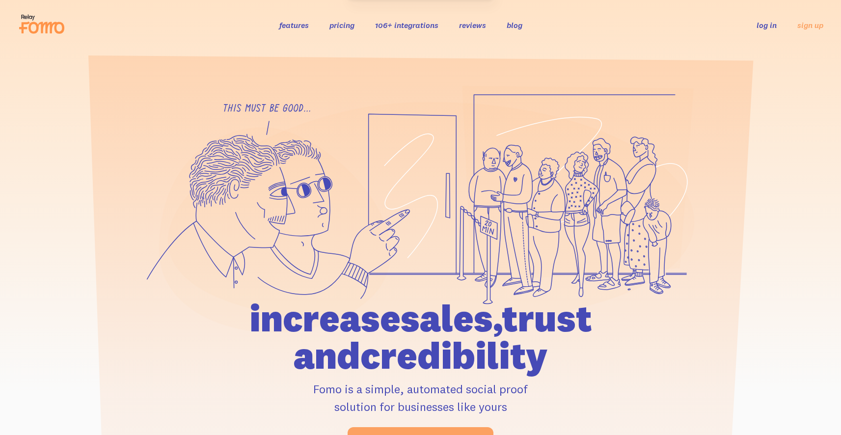 This screenshot has height=435, width=841. I want to click on a: 106+ integrations, so click(407, 25).